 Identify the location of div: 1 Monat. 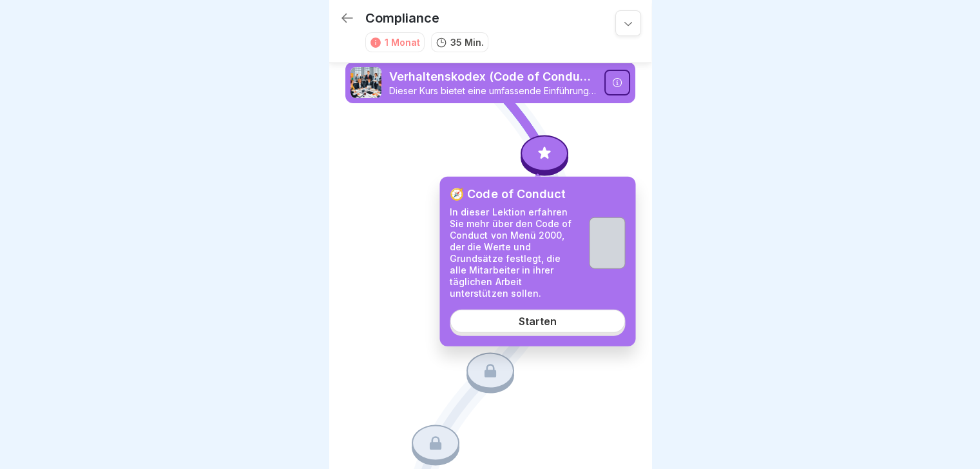
(403, 42).